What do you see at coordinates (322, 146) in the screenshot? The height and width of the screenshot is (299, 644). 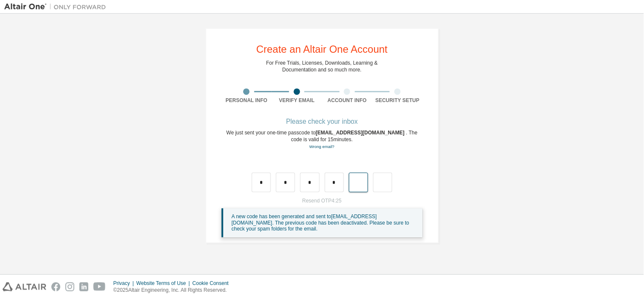 I see `a: Go back to the registration form` at bounding box center [322, 146].